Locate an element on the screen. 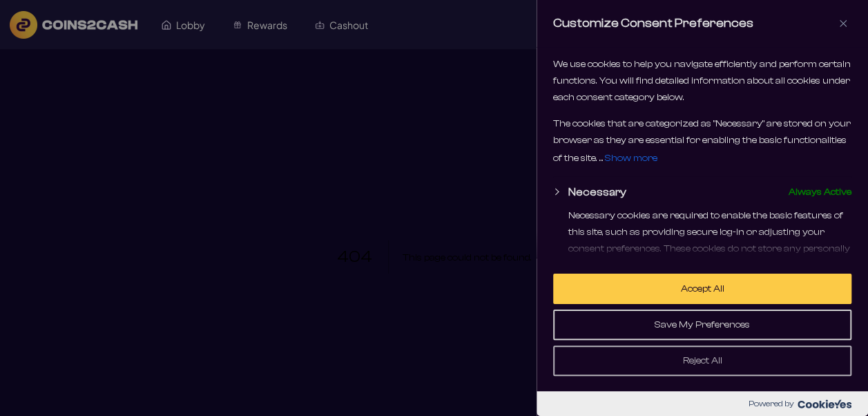  img: Cookieyes logo is located at coordinates (824, 403).